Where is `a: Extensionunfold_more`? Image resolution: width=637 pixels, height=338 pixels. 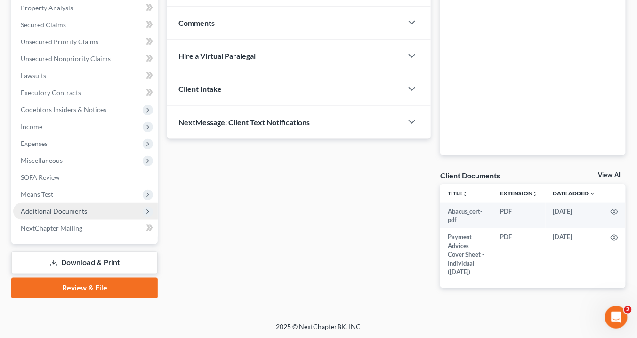 a: Extensionunfold_more is located at coordinates (519, 193).